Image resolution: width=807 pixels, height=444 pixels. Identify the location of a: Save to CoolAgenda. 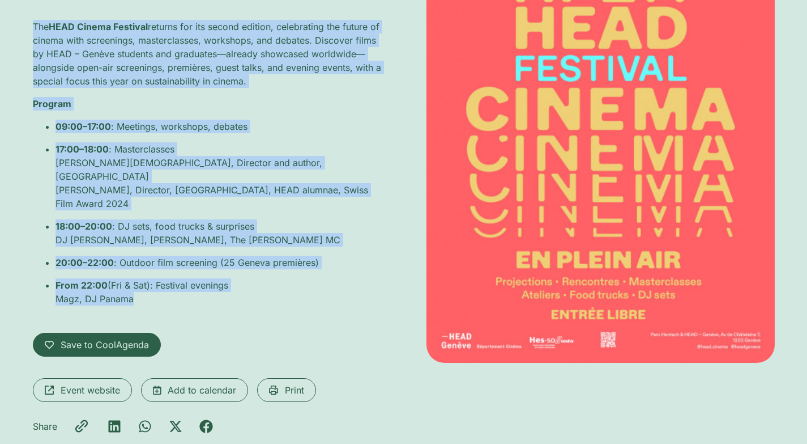
(97, 344).